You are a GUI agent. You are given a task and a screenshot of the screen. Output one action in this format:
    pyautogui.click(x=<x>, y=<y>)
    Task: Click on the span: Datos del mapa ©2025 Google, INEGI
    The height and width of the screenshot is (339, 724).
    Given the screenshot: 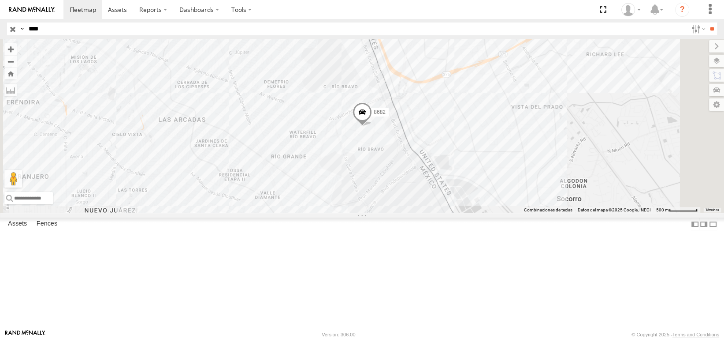 What is the action you would take?
    pyautogui.click(x=615, y=209)
    